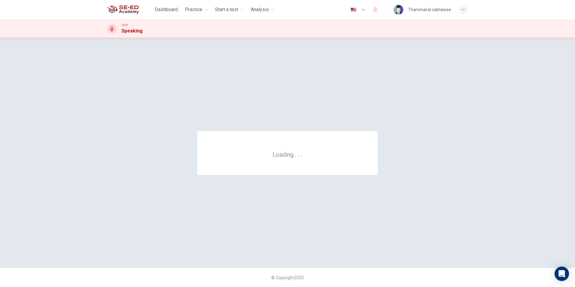 This screenshot has width=575, height=287. What do you see at coordinates (229, 10) in the screenshot?
I see `button: Start a test` at bounding box center [229, 10].